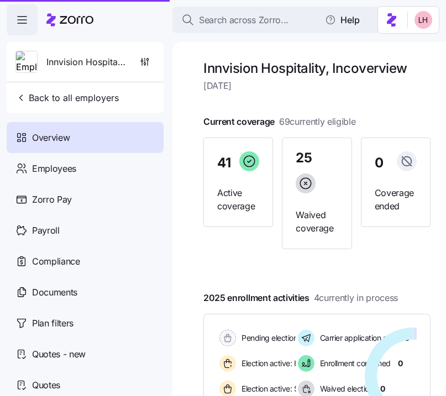 The width and height of the screenshot is (446, 396). I want to click on span: 4 currently in process, so click(356, 298).